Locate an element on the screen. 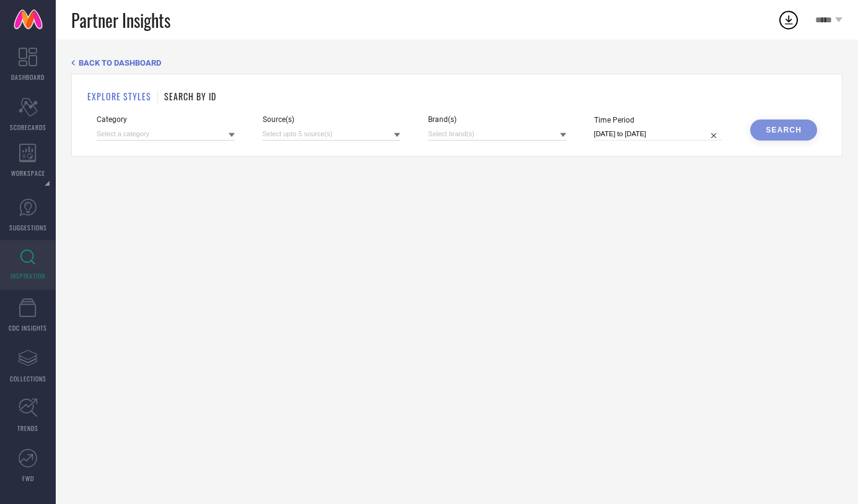  span: Source(s) is located at coordinates (331, 120).